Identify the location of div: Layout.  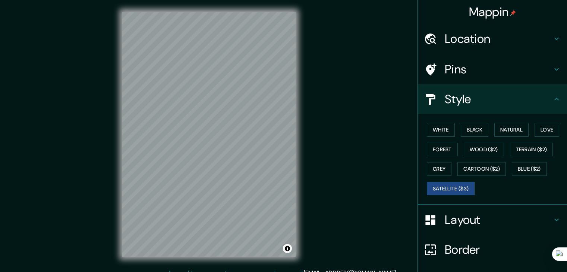
(493, 220).